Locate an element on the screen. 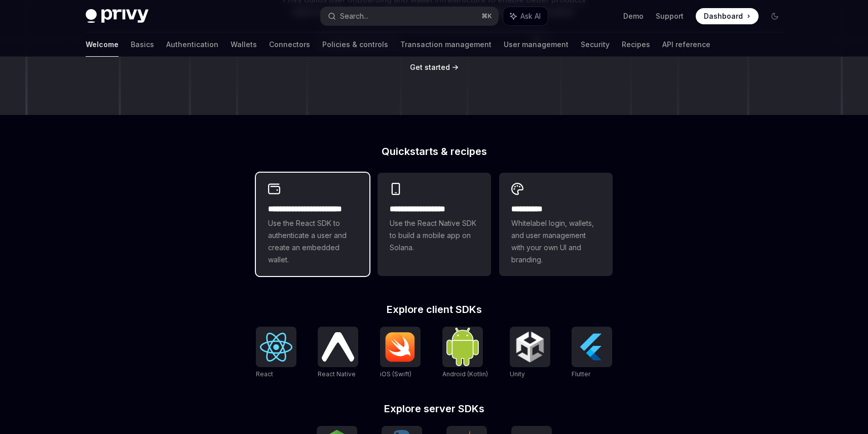 This screenshot has width=868, height=434. h2: Explore client SDKs is located at coordinates (434, 309).